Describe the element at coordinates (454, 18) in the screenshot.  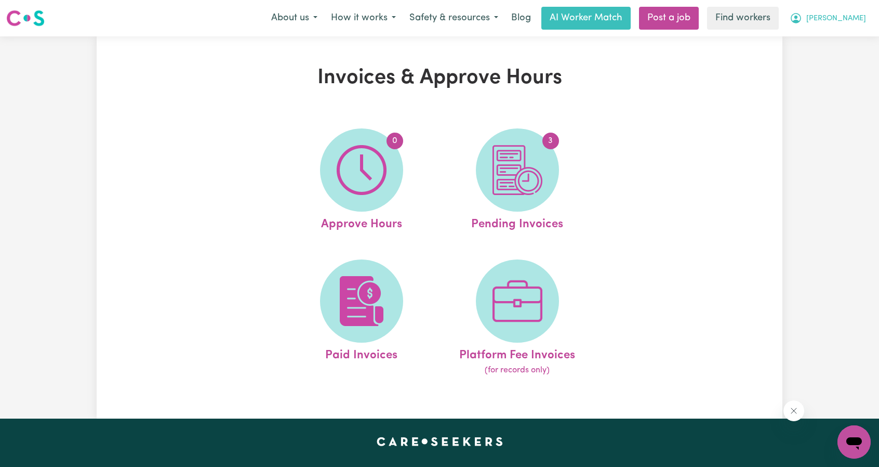
I see `button: Safety & resources` at that location.